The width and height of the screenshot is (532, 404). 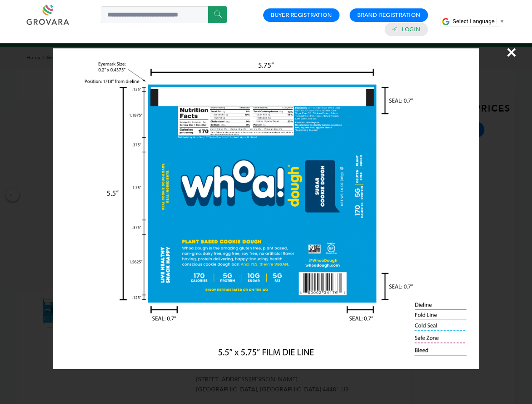 I want to click on img: Image Preview, so click(x=266, y=209).